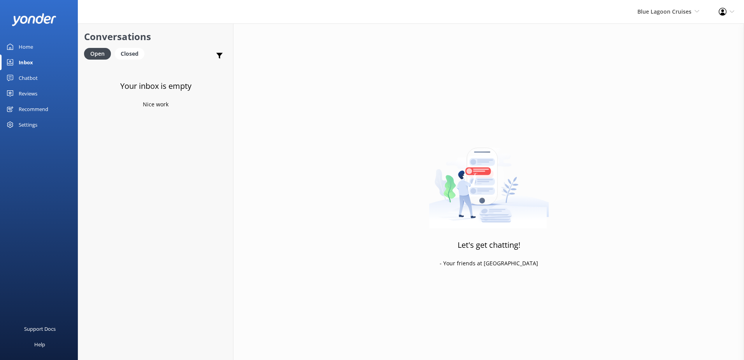 Image resolution: width=744 pixels, height=360 pixels. Describe the element at coordinates (664, 11) in the screenshot. I see `span: Blue Lagoon Cruises` at that location.